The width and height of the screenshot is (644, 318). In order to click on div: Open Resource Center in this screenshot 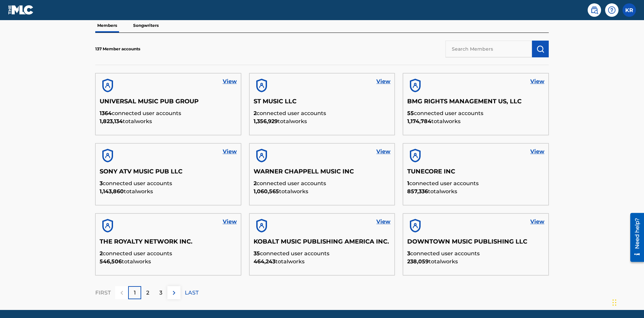, I will do `click(12, 28)`.